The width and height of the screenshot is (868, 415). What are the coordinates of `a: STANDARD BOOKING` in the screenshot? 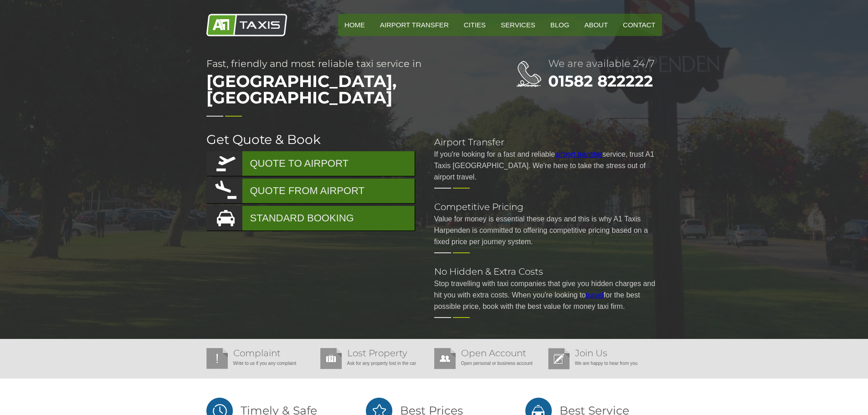 It's located at (311, 218).